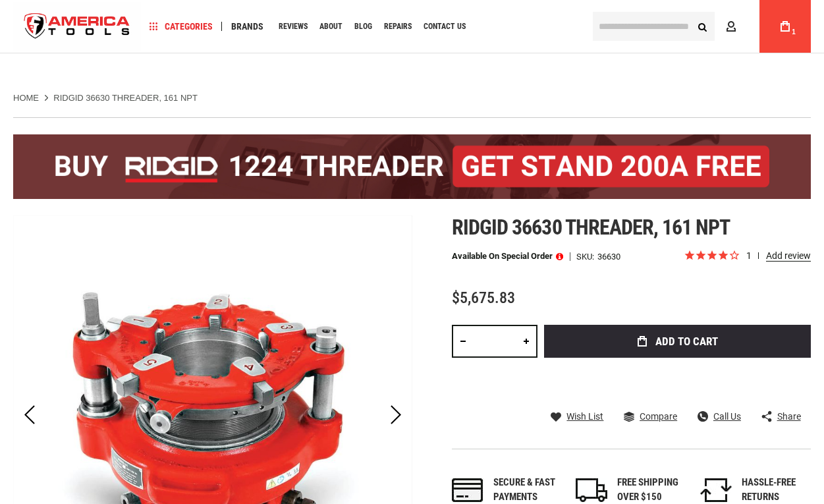 The image size is (824, 504). What do you see at coordinates (483, 297) in the screenshot?
I see `span: $5,675.83` at bounding box center [483, 297].